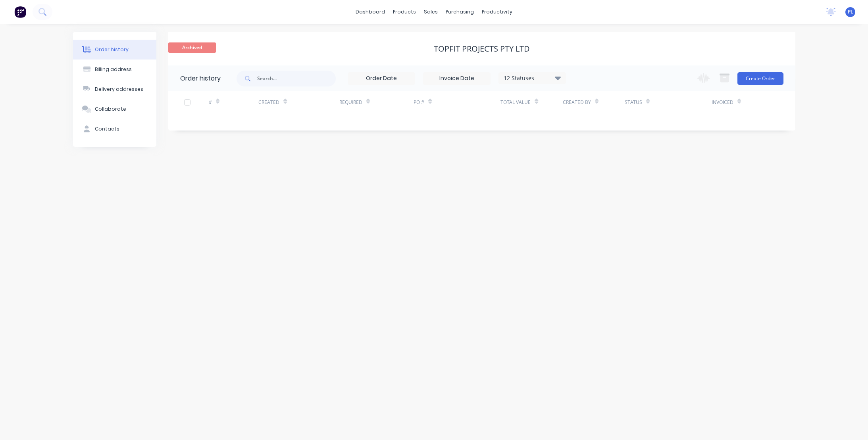 The height and width of the screenshot is (440, 868). Describe the element at coordinates (459, 12) in the screenshot. I see `div: purchasing` at that location.